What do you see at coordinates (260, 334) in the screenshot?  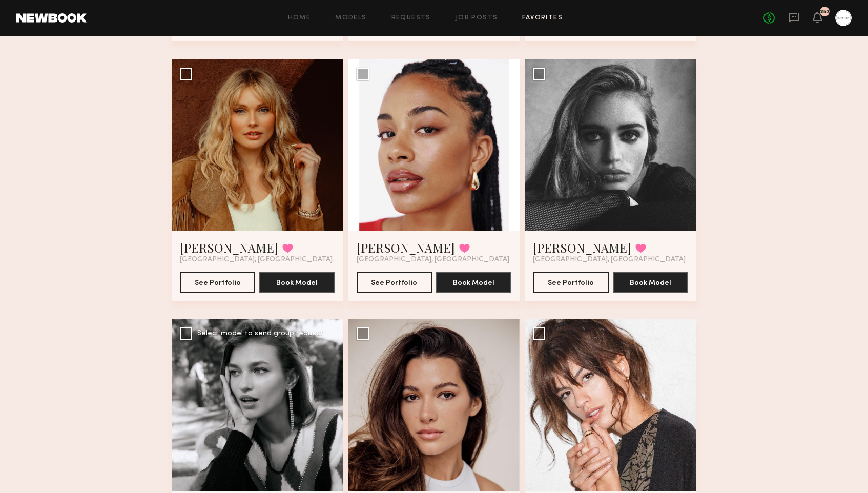 I see `div: Select model to send group request` at bounding box center [260, 334].